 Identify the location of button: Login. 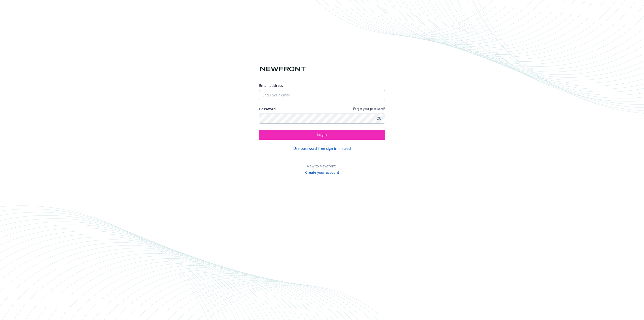
(322, 135).